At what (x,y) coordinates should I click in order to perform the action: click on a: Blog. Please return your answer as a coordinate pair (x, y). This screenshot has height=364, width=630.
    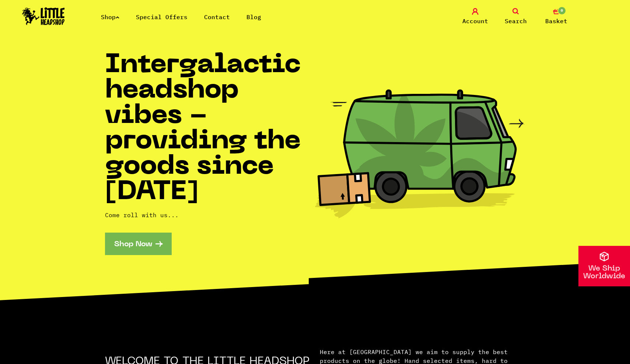
    Looking at the image, I should click on (254, 17).